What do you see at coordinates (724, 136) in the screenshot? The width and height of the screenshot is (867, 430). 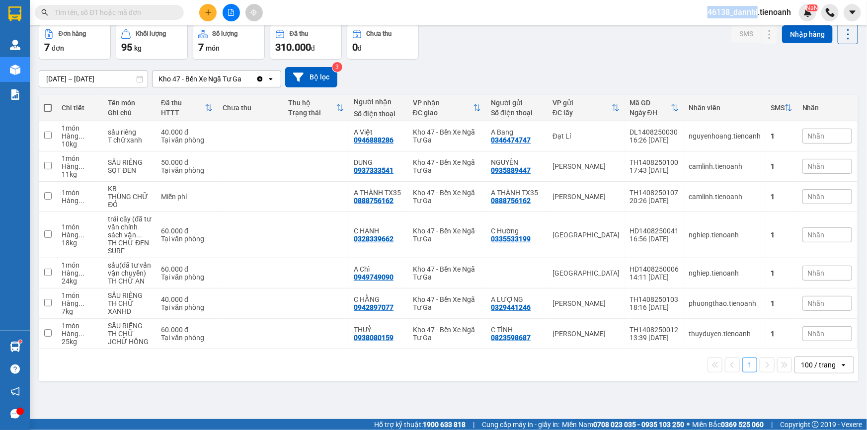 I see `div: nguyenhoang.tienoanh` at bounding box center [724, 136].